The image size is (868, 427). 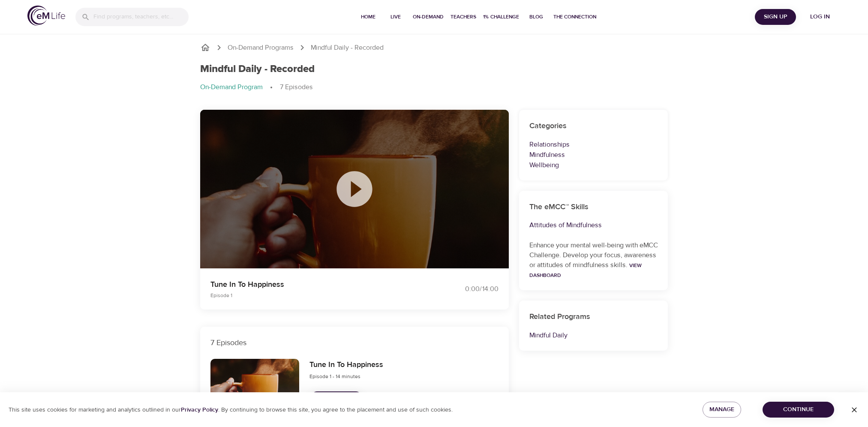 I want to click on button: Manage, so click(x=722, y=410).